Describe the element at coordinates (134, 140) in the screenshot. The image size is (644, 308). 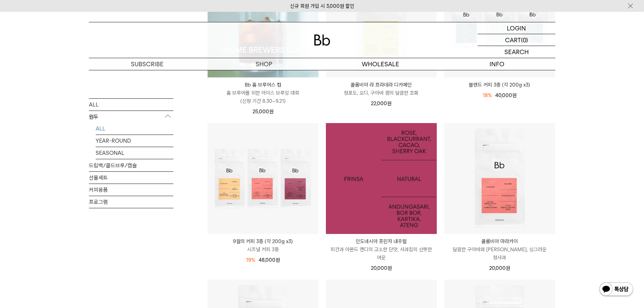
I see `a: YEAR-ROUND` at that location.